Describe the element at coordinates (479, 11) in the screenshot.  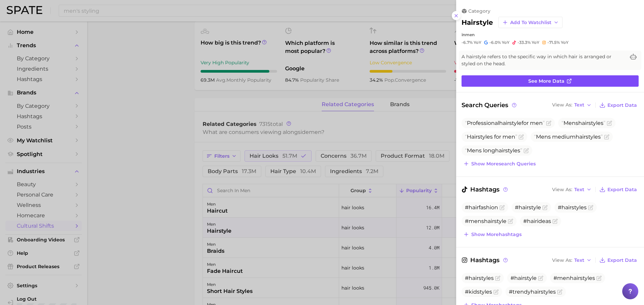
I see `span: category` at that location.